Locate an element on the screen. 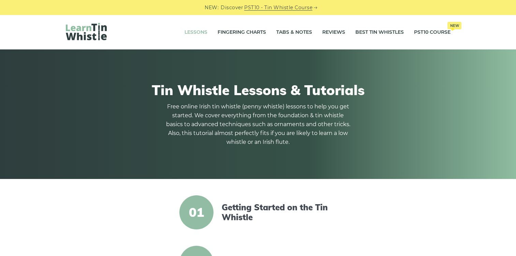 The width and height of the screenshot is (516, 256). a: PST10 CourseNew is located at coordinates (432, 32).